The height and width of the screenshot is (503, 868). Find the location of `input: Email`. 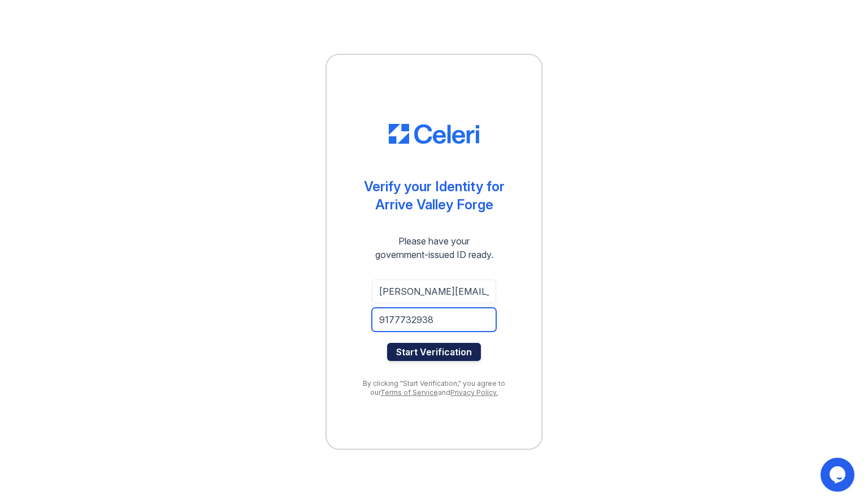

input: Email is located at coordinates (434, 291).